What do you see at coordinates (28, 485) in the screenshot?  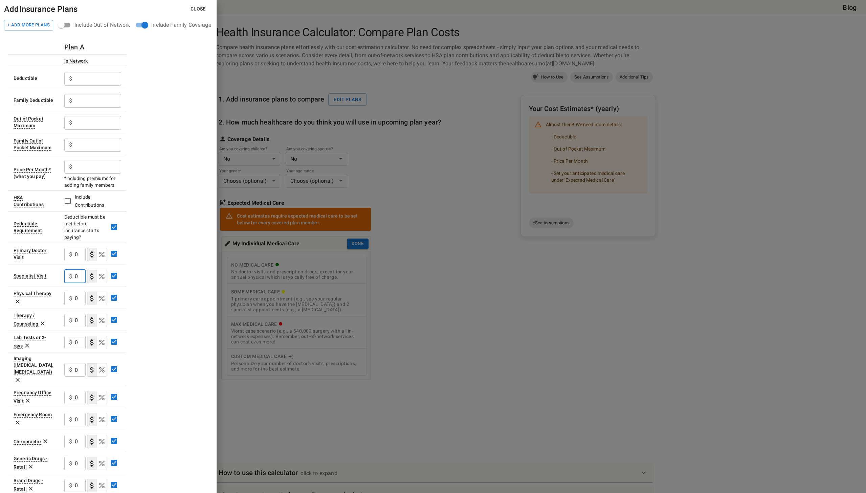 I see `div: Brand drugs are less popular and typically more expensive than generic drugs. 30 day supply of br...` at bounding box center [28, 485].